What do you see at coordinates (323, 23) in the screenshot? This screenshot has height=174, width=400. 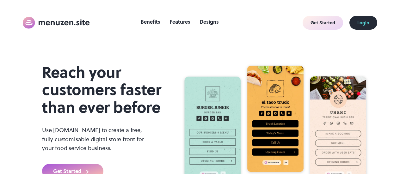 I see `a: Get Started` at bounding box center [323, 23].